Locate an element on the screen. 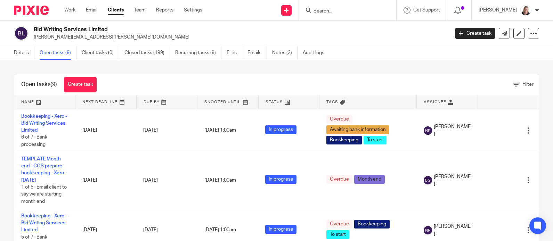 The image size is (553, 241). a: Clients is located at coordinates (116, 10).